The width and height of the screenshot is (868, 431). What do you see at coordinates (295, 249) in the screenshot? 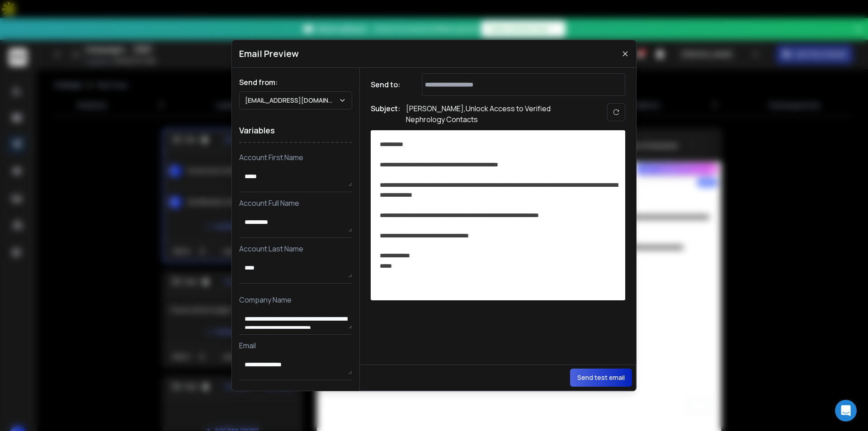
I see `p: Account Last Name` at bounding box center [295, 249].